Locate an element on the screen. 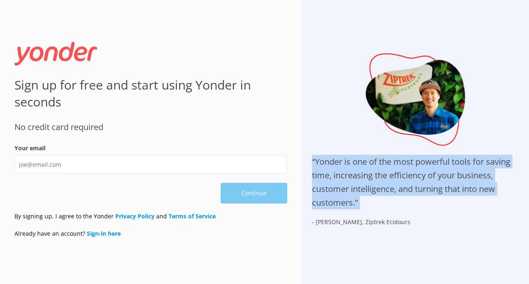 This screenshot has height=284, width=529. a: Sign-in here is located at coordinates (104, 234).